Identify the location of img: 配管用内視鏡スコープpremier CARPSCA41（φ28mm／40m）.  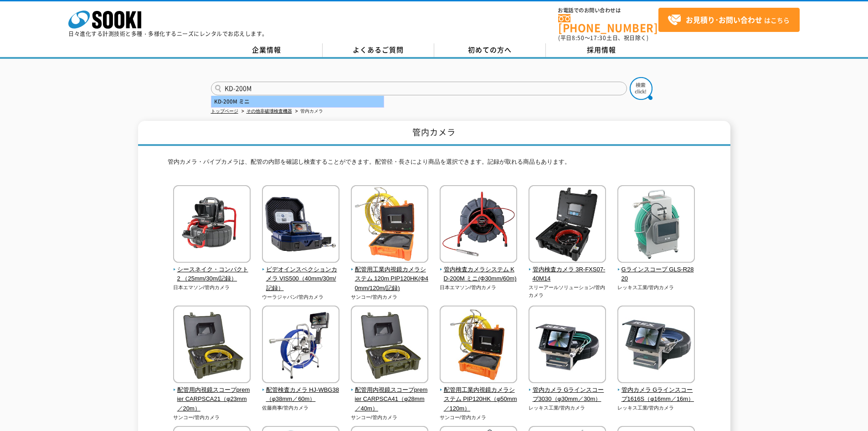
(390, 345).